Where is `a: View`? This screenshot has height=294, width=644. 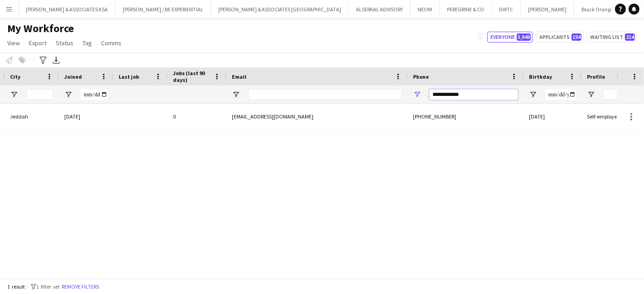
a: View is located at coordinates (14, 43).